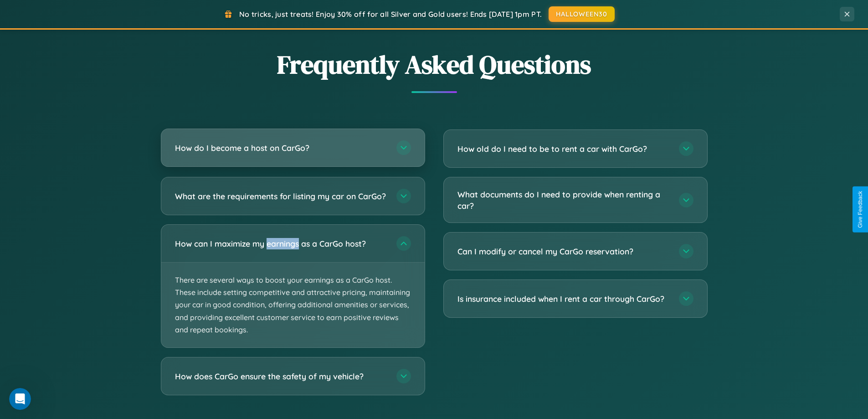 This screenshot has height=419, width=868. Describe the element at coordinates (281, 376) in the screenshot. I see `h3: How does CarGo ensure the safety of my vehicle?` at that location.